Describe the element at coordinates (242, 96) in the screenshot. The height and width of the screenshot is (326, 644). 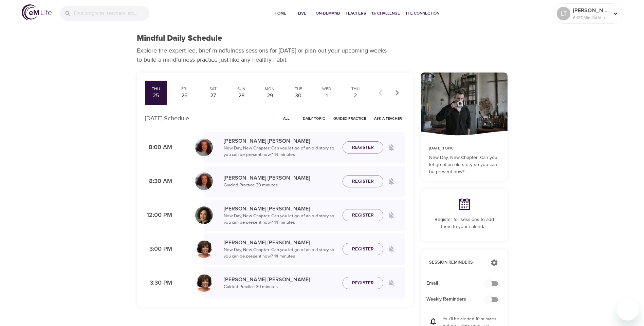
I see `div: 28` at that location.